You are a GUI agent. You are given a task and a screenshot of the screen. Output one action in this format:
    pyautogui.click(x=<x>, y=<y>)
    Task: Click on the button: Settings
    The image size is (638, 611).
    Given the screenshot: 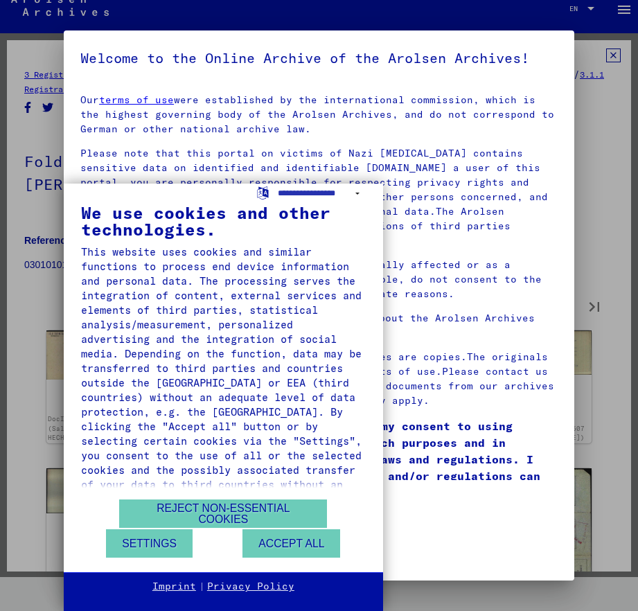 What is the action you would take?
    pyautogui.click(x=149, y=543)
    